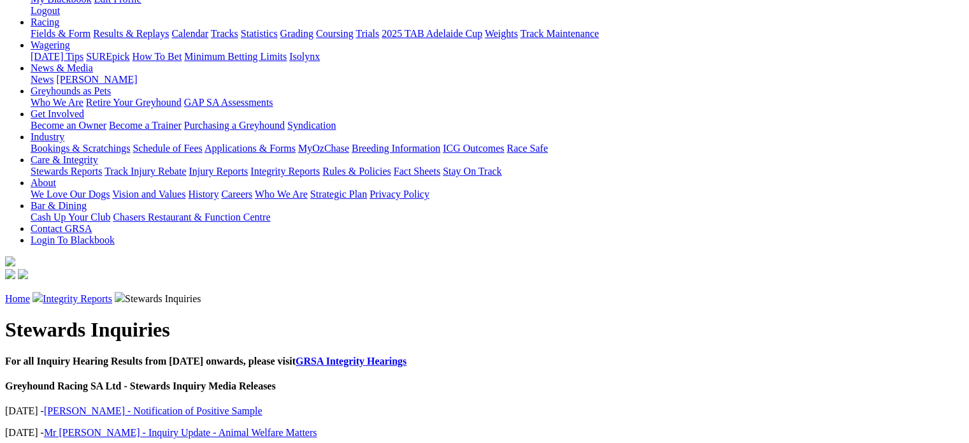 The width and height of the screenshot is (969, 443). Describe the element at coordinates (64, 159) in the screenshot. I see `a: Care & Integrity` at that location.